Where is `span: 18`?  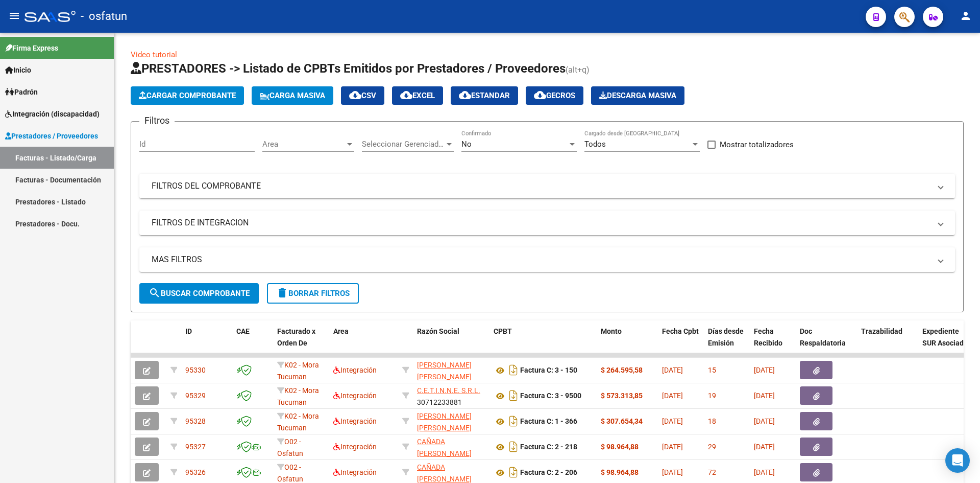
span: 18 is located at coordinates (712, 421).